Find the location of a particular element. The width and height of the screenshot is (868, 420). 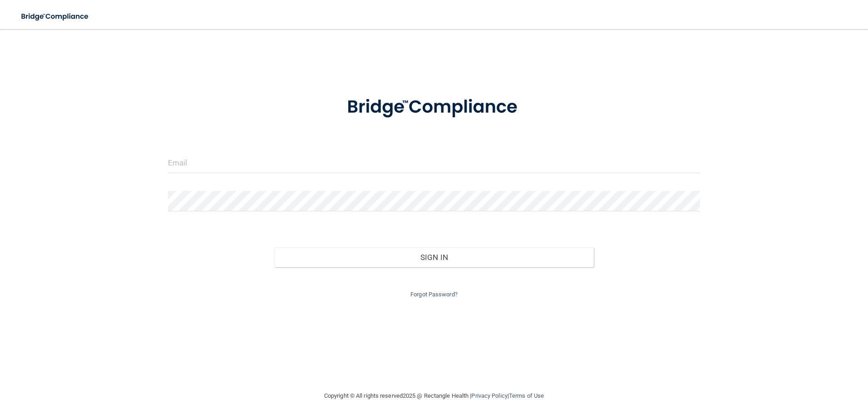

input: Email is located at coordinates (434, 163).